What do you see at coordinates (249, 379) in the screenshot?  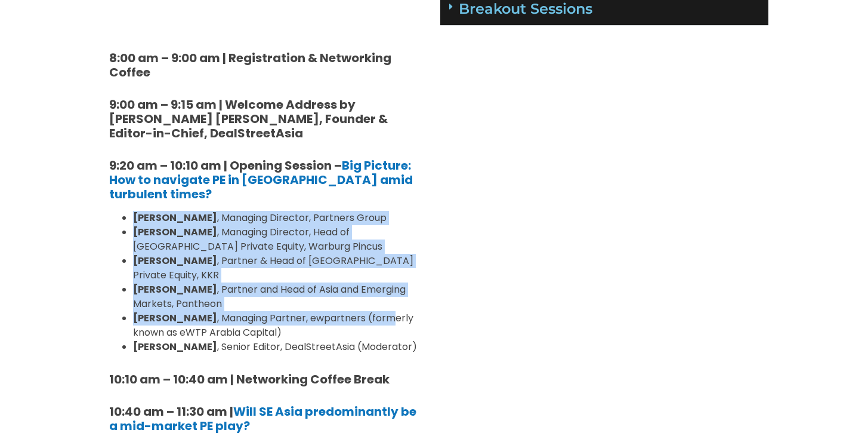 I see `b: 10:10 am – 10:40 am | Networking Coffee Break` at bounding box center [249, 379].